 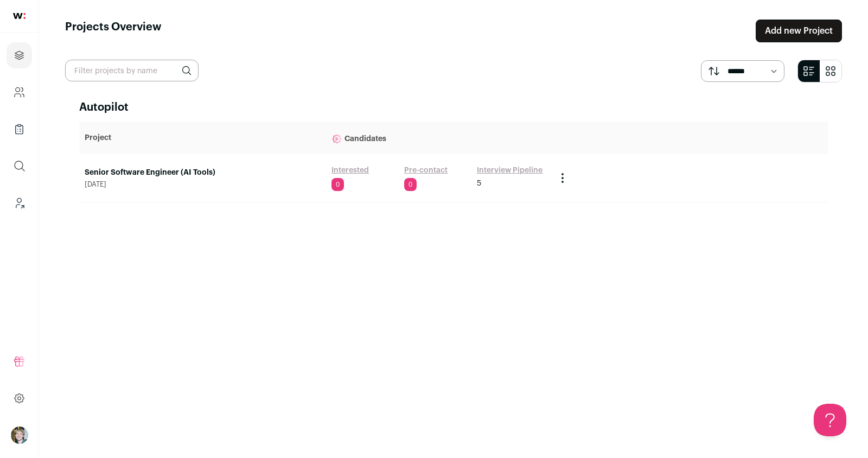 What do you see at coordinates (562, 178) in the screenshot?
I see `button: Project Actions` at bounding box center [562, 178].